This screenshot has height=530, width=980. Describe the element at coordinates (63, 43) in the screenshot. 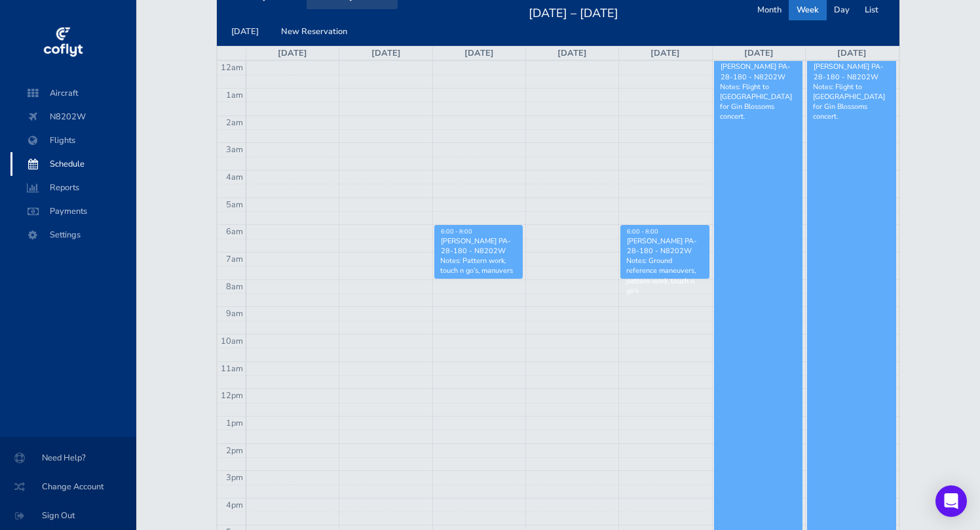

I see `img: coflyt logo` at that location.